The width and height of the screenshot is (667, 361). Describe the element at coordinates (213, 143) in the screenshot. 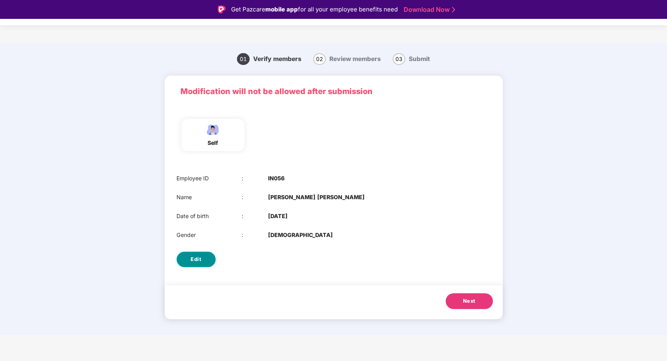

I see `div: self` at that location.